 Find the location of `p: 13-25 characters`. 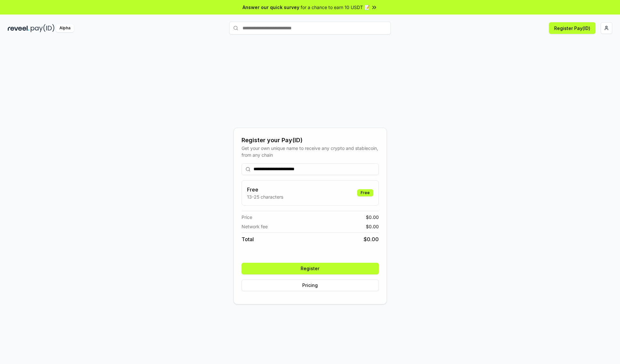

p: 13-25 characters is located at coordinates (265, 196).